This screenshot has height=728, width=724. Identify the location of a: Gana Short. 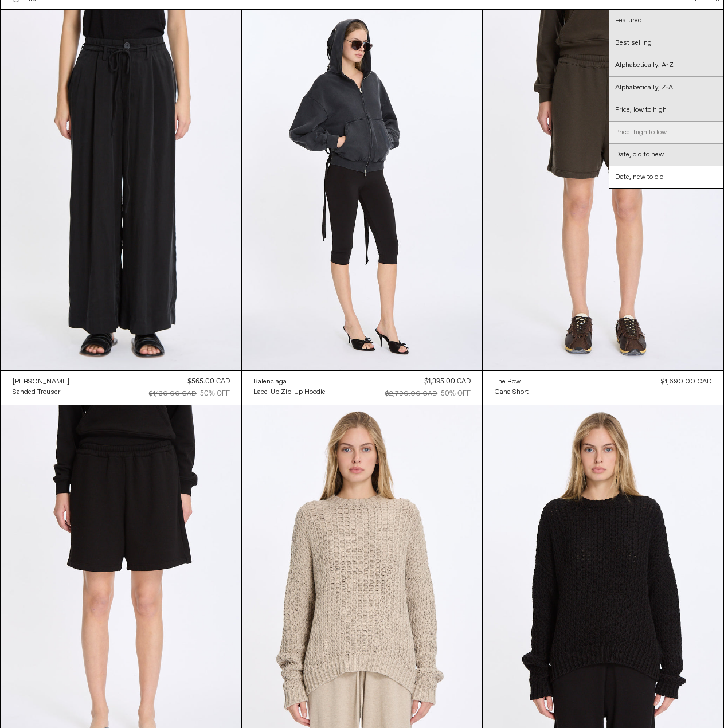
(511, 392).